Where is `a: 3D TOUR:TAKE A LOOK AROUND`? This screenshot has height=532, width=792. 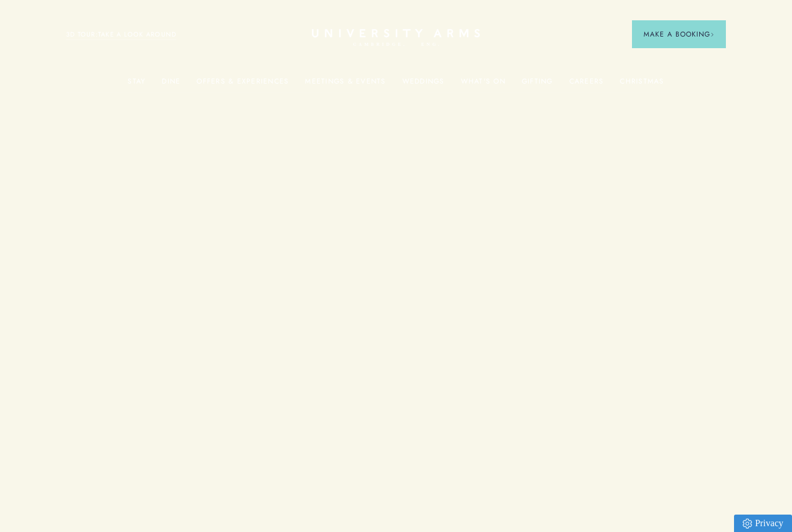 a: 3D TOUR:TAKE A LOOK AROUND is located at coordinates (121, 35).